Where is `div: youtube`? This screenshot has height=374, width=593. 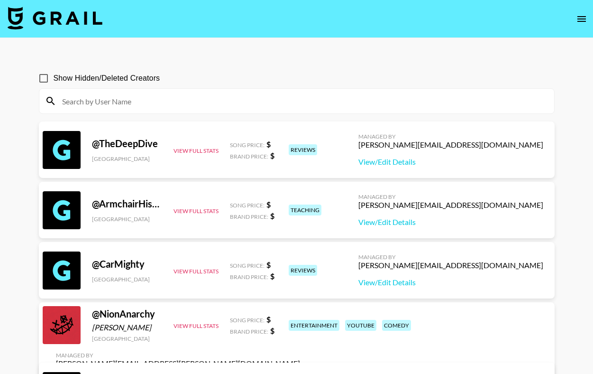 div: youtube is located at coordinates (361, 325).